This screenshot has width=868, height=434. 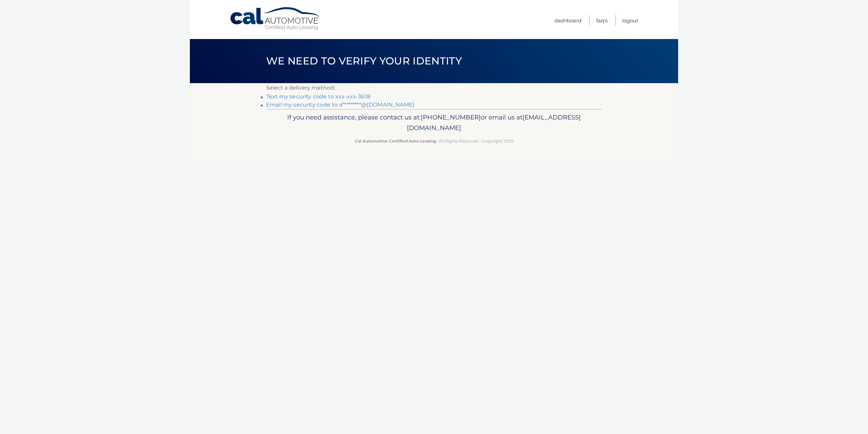 What do you see at coordinates (568, 20) in the screenshot?
I see `a: Dashboard` at bounding box center [568, 20].